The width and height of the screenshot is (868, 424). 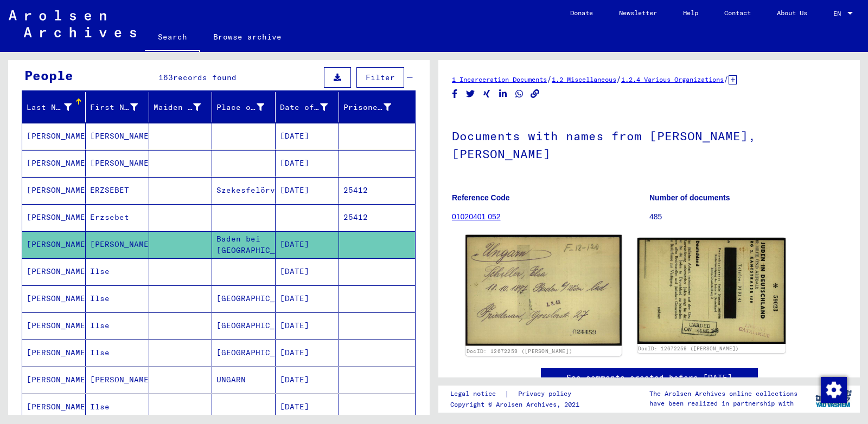 I want to click on button: Share on LinkedIn, so click(x=503, y=94).